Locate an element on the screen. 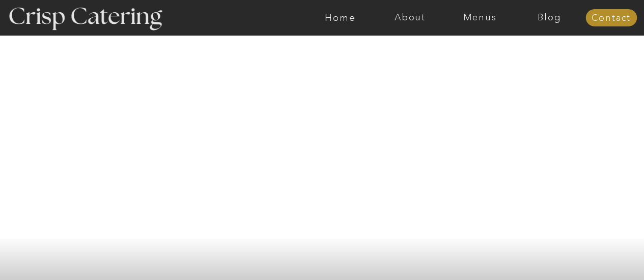 The height and width of the screenshot is (280, 644). a: Blog is located at coordinates (549, 18).